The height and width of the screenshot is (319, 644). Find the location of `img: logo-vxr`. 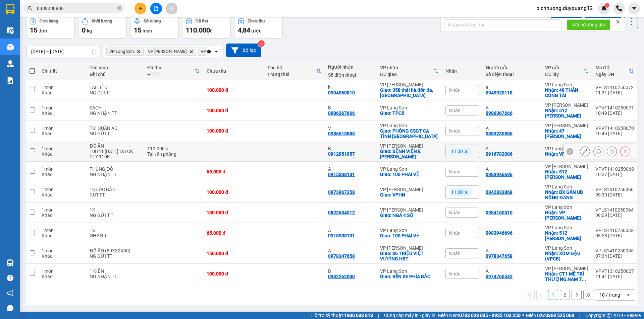

img: logo-vxr is located at coordinates (10, 10).